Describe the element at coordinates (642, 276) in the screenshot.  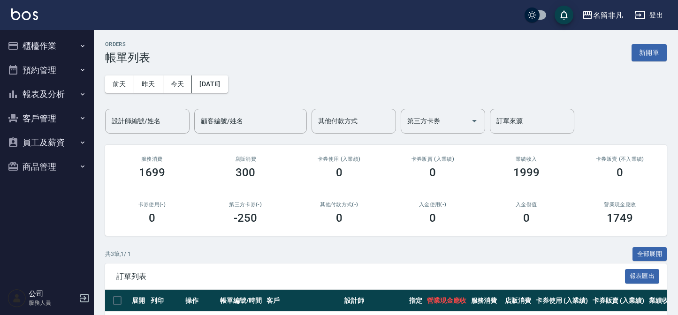
I see `a: 報表匯出` at that location.